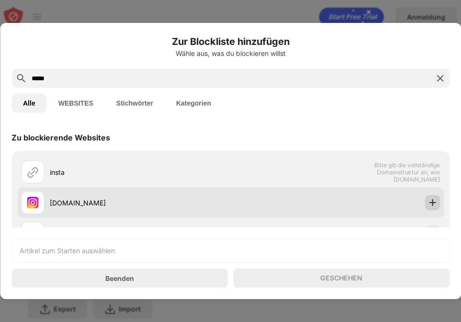  What do you see at coordinates (230, 54) in the screenshot?
I see `div: Wähle aus, was du blockieren willst` at bounding box center [230, 54].